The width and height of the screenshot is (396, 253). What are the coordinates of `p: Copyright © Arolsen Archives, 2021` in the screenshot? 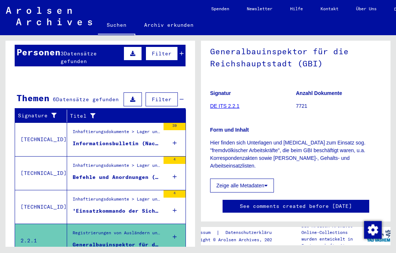 It's located at (236, 240).